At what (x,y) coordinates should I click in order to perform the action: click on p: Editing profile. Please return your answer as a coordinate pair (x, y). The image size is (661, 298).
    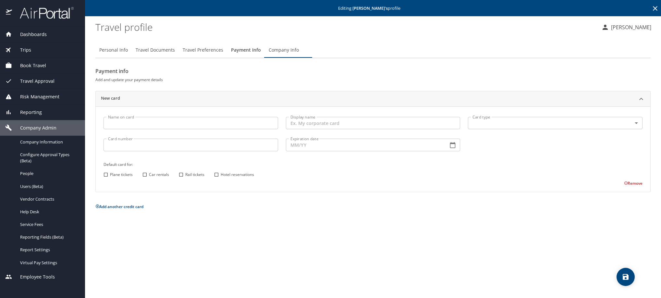
    Looking at the image, I should click on (373, 8).